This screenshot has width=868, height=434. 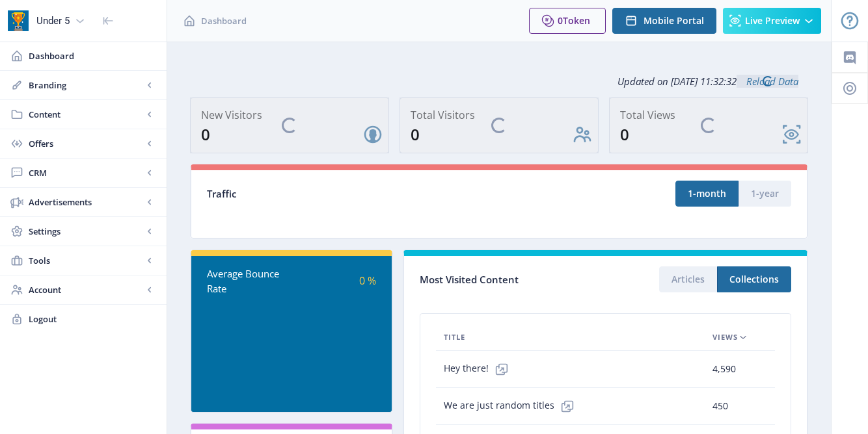 I want to click on span: Branding, so click(x=86, y=85).